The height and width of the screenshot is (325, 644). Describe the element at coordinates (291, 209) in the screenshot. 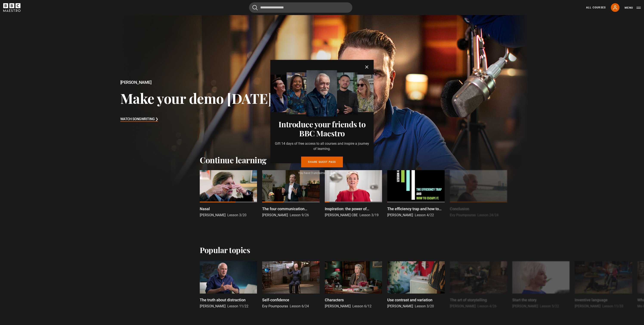

I see `p: The four communication languages` at that location.